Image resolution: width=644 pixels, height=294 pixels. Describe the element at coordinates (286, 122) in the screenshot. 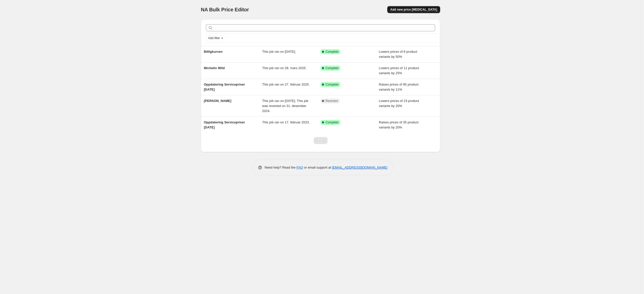

I see `span: This job ran on 17. februar 2023.` at that location.